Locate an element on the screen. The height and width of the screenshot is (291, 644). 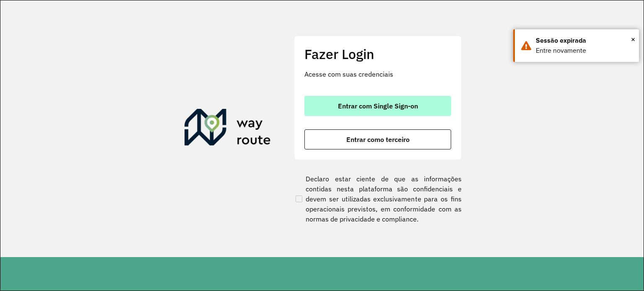
div: Entre novamente is located at coordinates (584, 51).